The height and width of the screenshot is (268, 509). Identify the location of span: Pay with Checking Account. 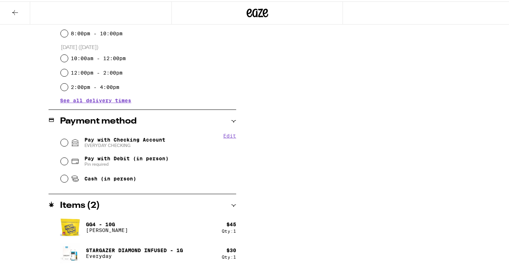
(125, 141).